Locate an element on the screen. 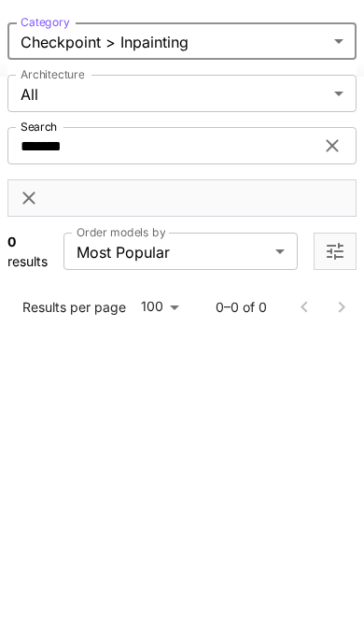 The image size is (364, 625). label: Architecture is located at coordinates (52, 74).